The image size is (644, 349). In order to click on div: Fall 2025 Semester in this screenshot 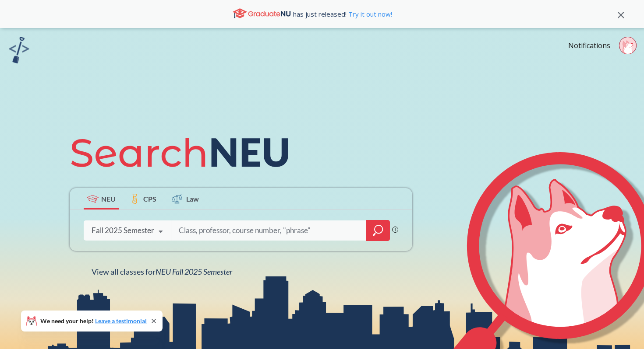, I will do `click(123, 230)`.